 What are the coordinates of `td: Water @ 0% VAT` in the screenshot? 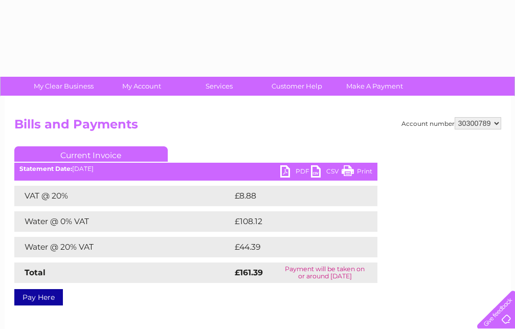 It's located at (123, 222).